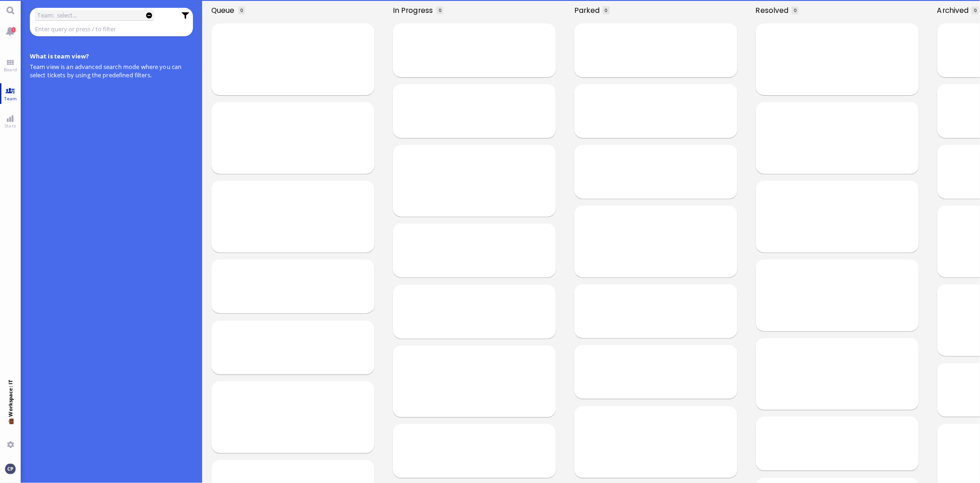 The image size is (980, 483). Describe the element at coordinates (112, 71) in the screenshot. I see `p: Team view is an advanced search mode where you can select tickets by using the predefined filters.` at that location.